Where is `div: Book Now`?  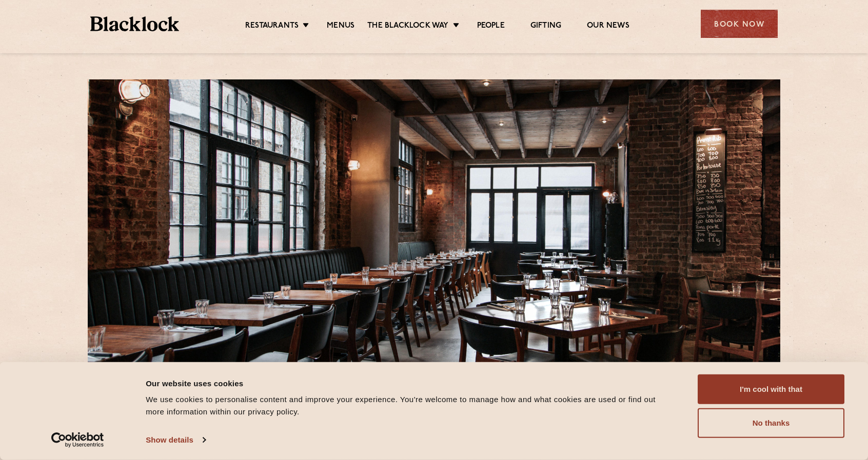 div: Book Now is located at coordinates (739, 24).